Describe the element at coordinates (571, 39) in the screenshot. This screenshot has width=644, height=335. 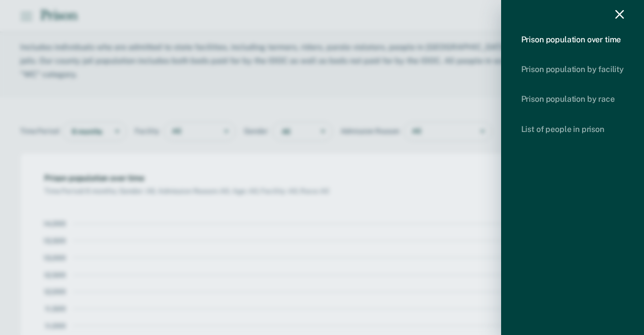
I see `div: Prison population over time` at that location.